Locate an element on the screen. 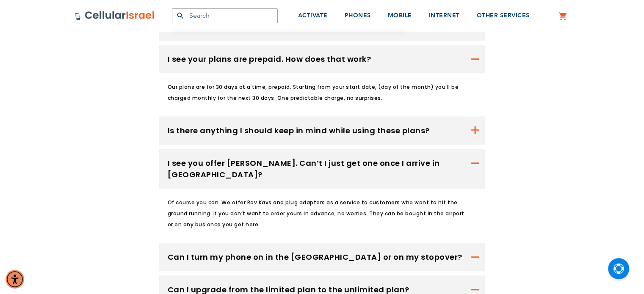 The height and width of the screenshot is (294, 644). button: I see your plans are prepaid. How does that work? is located at coordinates (322, 59).